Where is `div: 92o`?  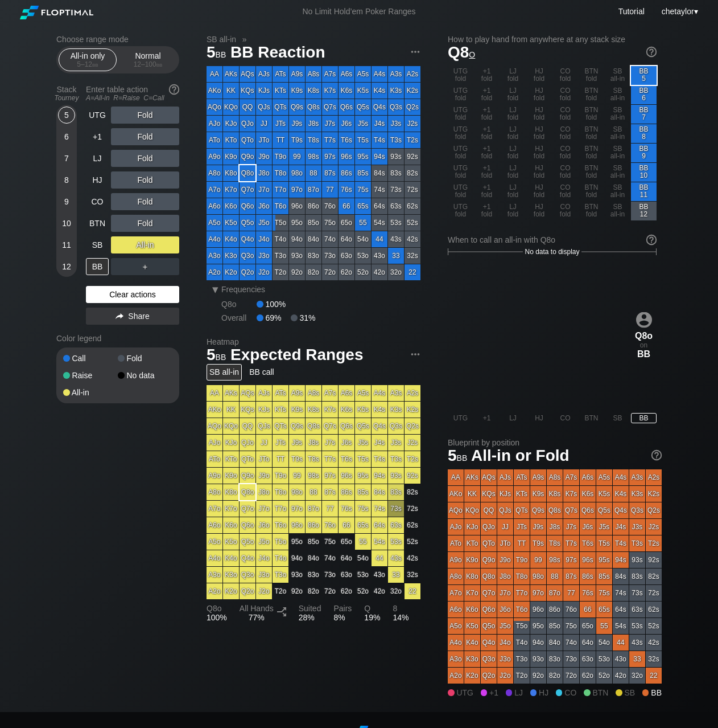 div: 92o is located at coordinates (297, 272).